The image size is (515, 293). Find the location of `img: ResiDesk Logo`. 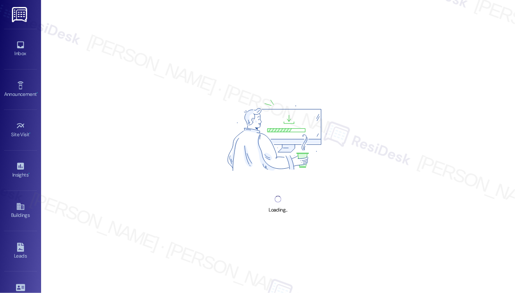

img: ResiDesk Logo is located at coordinates (20, 14).